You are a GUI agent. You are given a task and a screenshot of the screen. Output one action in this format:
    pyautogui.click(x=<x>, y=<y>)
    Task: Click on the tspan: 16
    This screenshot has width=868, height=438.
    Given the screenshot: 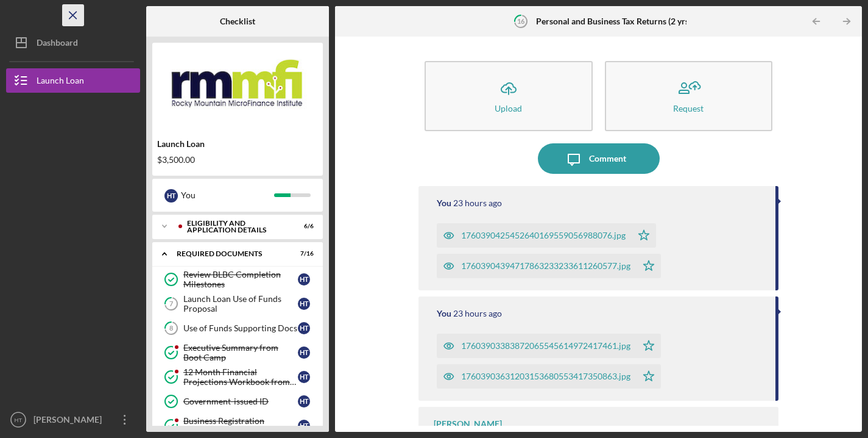 What is the action you would take?
    pyautogui.click(x=521, y=21)
    